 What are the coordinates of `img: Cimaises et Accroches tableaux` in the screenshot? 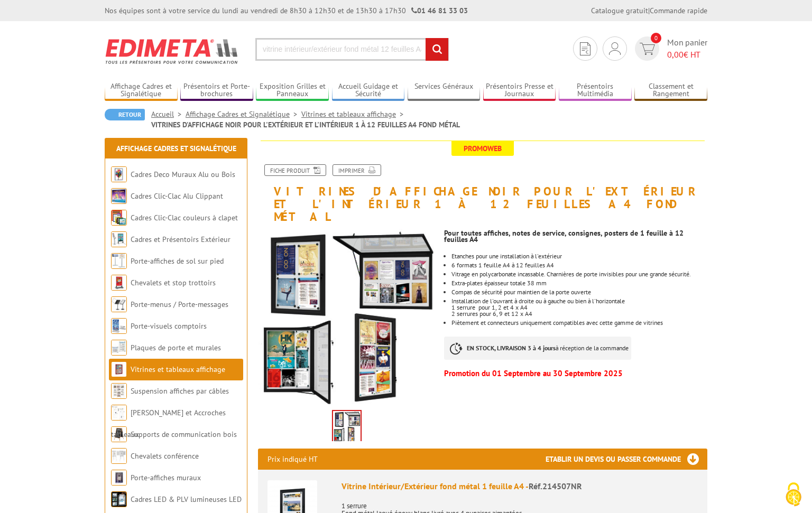 It's located at (119, 412).